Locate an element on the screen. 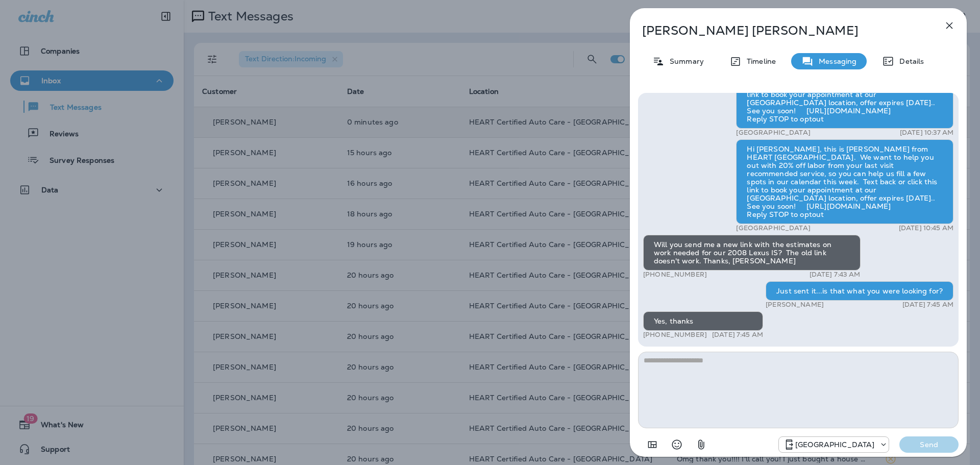 This screenshot has width=980, height=465. p: Summary is located at coordinates (684, 61).